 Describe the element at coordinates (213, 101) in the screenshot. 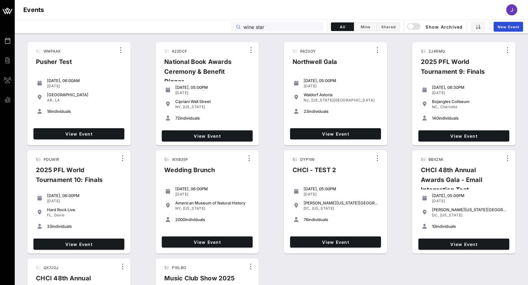

I see `div: Cipriani Wall Street` at that location.